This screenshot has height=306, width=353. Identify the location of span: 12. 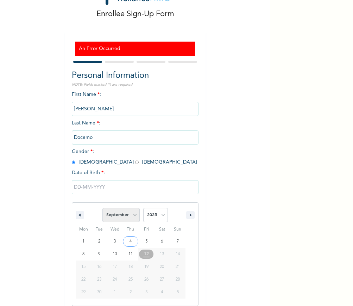
(147, 254).